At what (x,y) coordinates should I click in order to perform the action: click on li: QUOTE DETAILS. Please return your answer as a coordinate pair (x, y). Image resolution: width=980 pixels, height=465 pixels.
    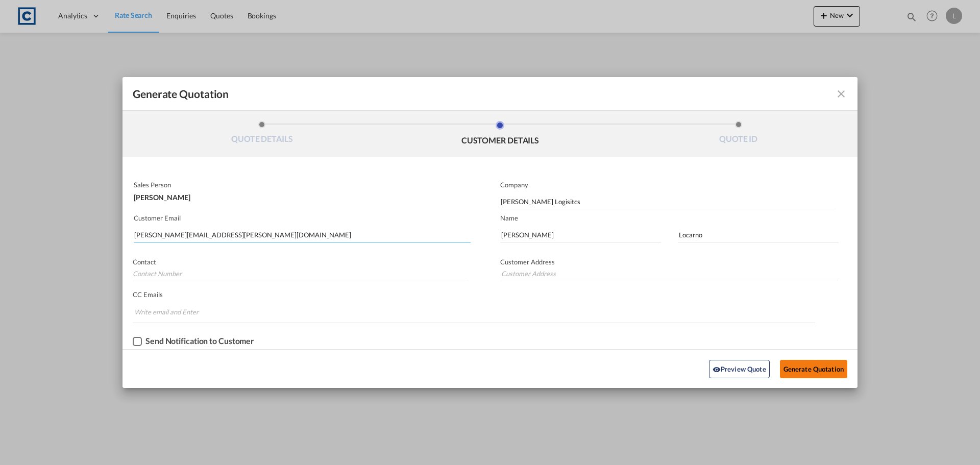
    Looking at the image, I should click on (261, 135).